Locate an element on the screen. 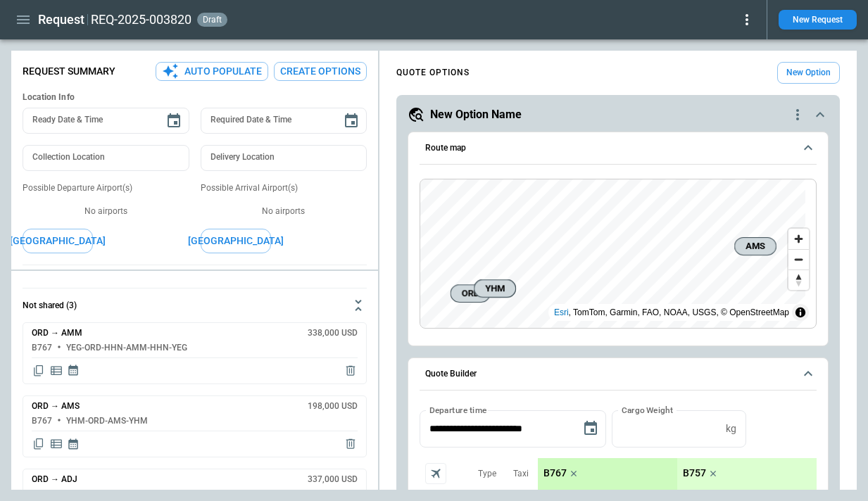 The image size is (868, 501). button: Zoom out is located at coordinates (798, 259).